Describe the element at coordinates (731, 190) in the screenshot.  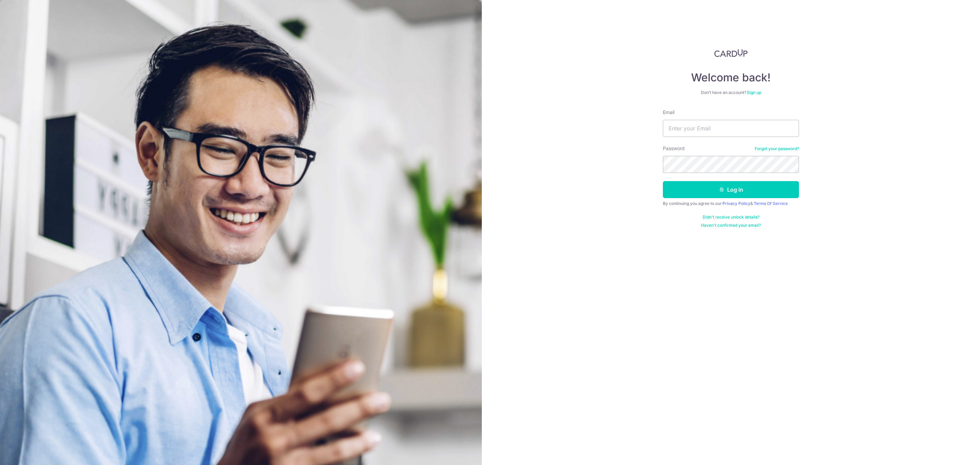
I see `button: Log in` at that location.